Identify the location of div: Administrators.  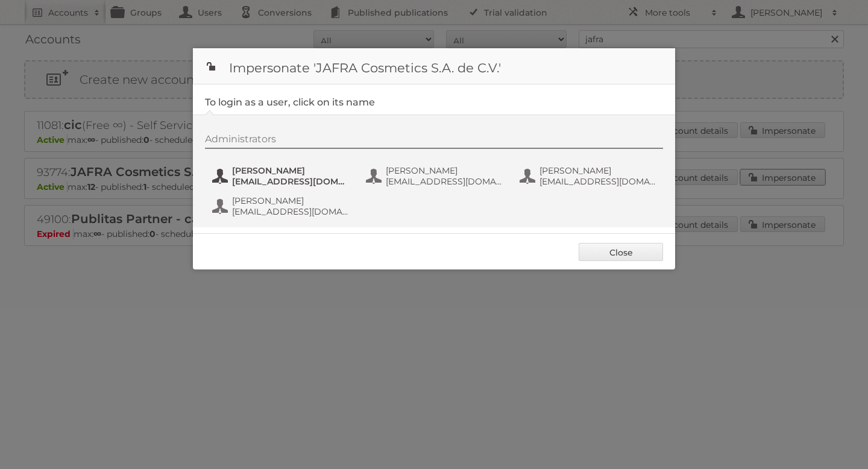
(434, 141).